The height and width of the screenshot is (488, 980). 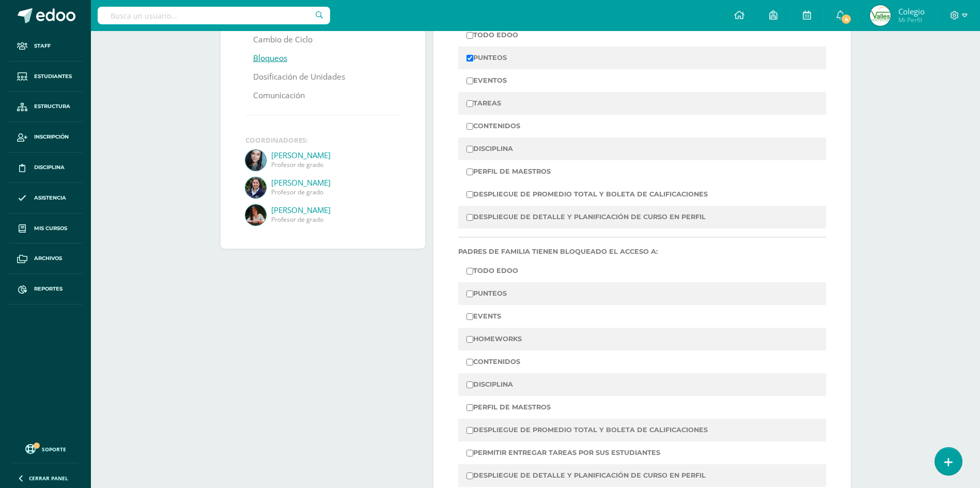 What do you see at coordinates (48, 258) in the screenshot?
I see `span: Archivos` at bounding box center [48, 258].